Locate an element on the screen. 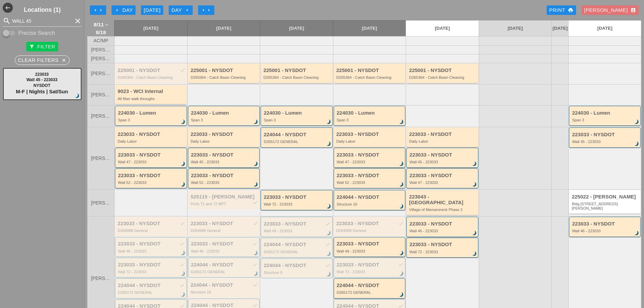 This screenshot has width=644, height=308. span: 223033 is located at coordinates (42, 75).